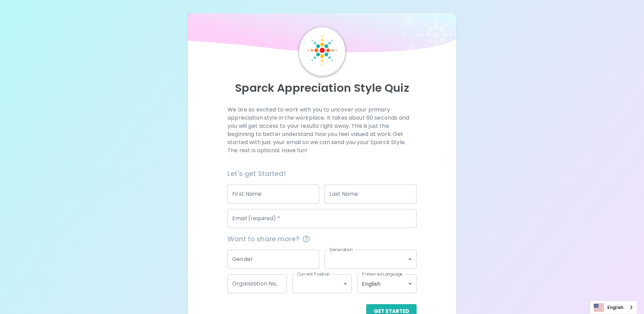 The image size is (644, 314). Describe the element at coordinates (322, 51) in the screenshot. I see `img: Sparck Logo` at that location.